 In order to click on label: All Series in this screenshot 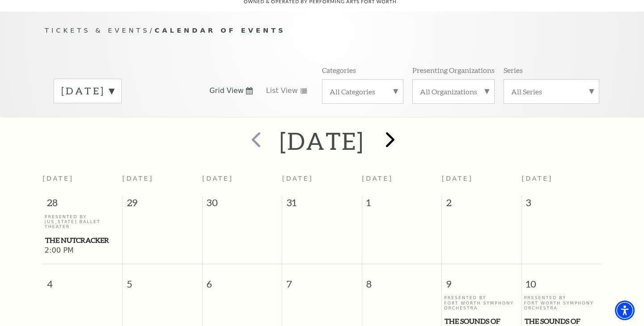, I will do `click(552, 91)`.